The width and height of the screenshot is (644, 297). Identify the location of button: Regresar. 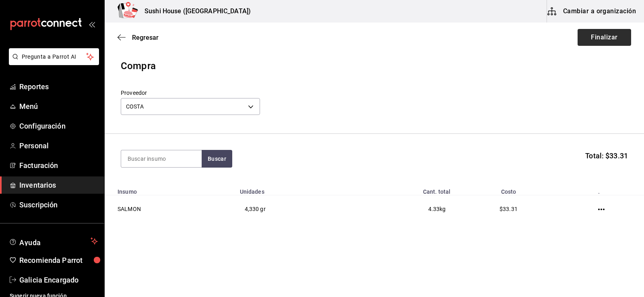
(138, 37).